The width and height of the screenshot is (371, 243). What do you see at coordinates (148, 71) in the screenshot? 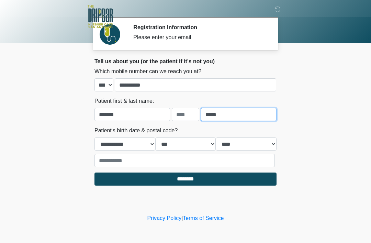
I see `label: Which mobile number can we reach you at?` at bounding box center [148, 71].